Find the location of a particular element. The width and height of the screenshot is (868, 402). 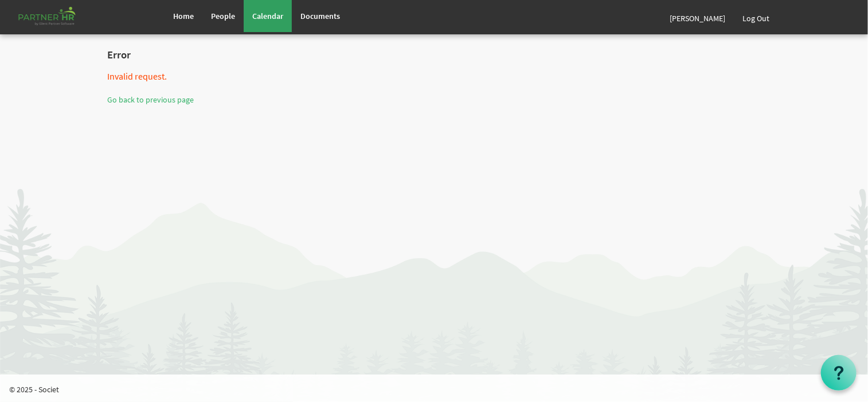

span: Documents is located at coordinates (320, 16).